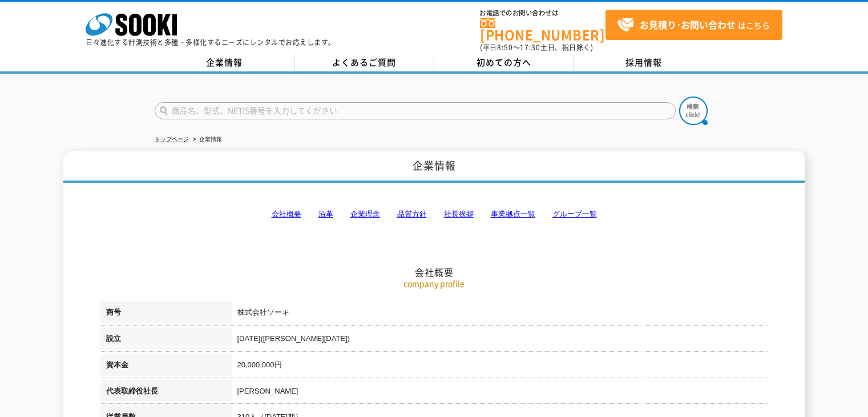  Describe the element at coordinates (500, 314) in the screenshot. I see `td: 株式会社ソーキ` at that location.